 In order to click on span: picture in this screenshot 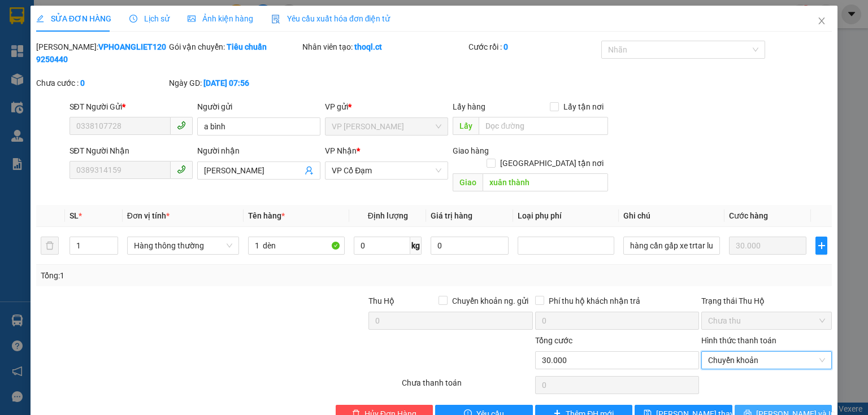, I will do `click(192, 18)`.